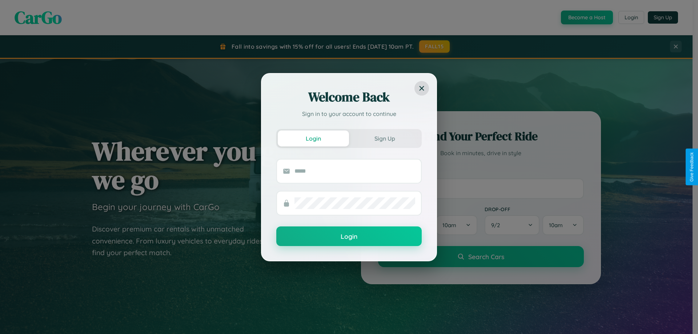 The height and width of the screenshot is (334, 698). What do you see at coordinates (385, 139) in the screenshot?
I see `button: Sign Up` at bounding box center [385, 139].